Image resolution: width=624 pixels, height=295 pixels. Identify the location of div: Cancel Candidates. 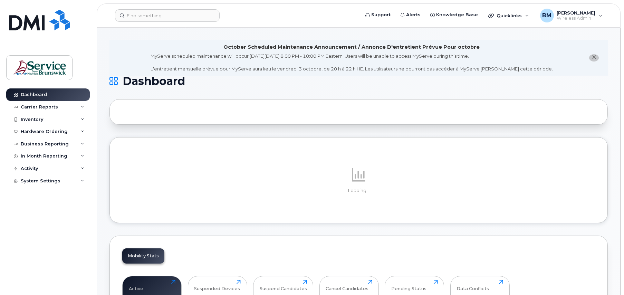
(347, 285).